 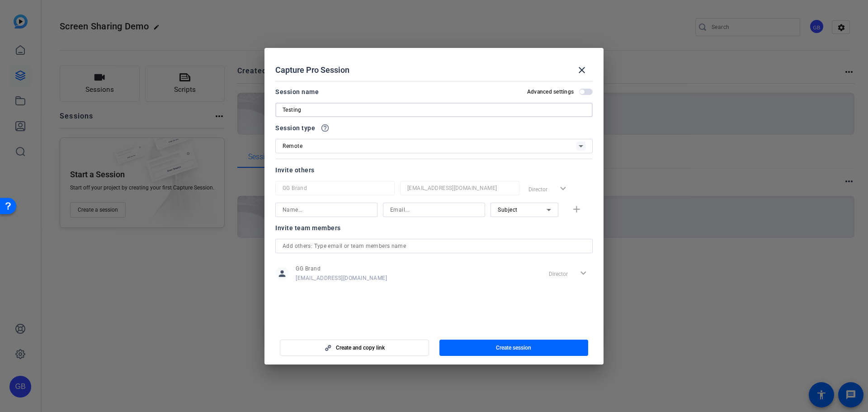 What do you see at coordinates (581, 70) in the screenshot?
I see `mat-icon: close` at bounding box center [581, 70].